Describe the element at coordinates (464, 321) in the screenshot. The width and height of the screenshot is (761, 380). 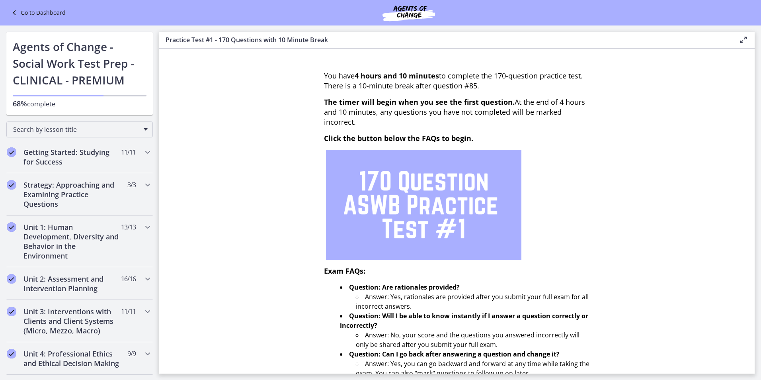
I see `strong: Question: Will I be able to know instantly if I answer a question correctly or incorrectly?` at that location.